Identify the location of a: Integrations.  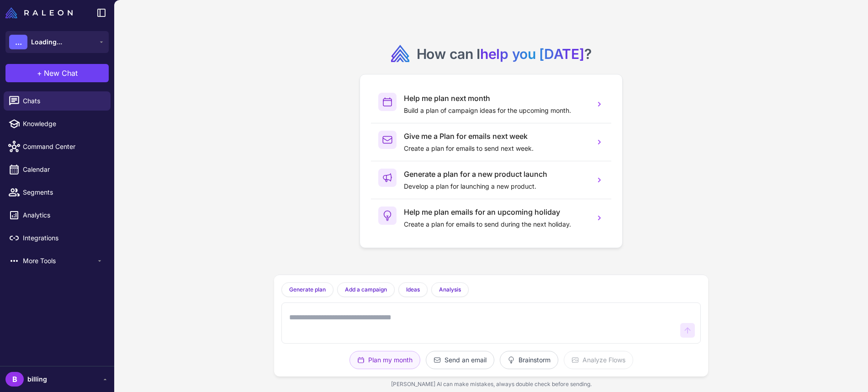
(57, 238).